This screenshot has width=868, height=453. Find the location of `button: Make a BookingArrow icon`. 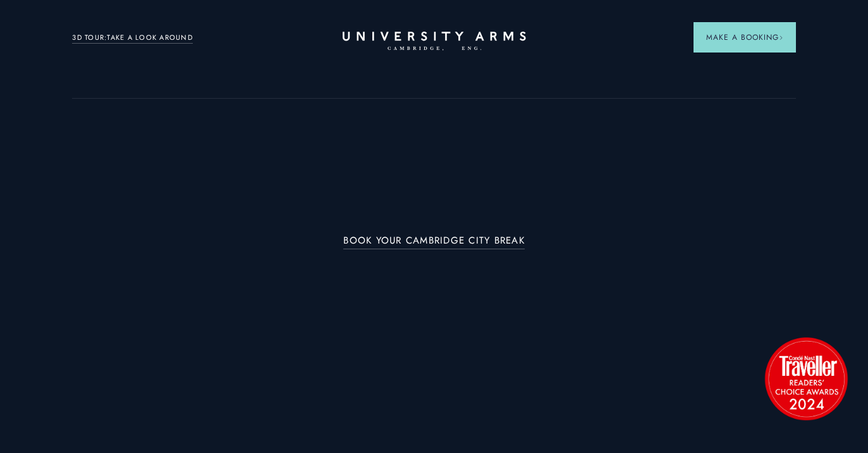

button: Make a BookingArrow icon is located at coordinates (745, 38).